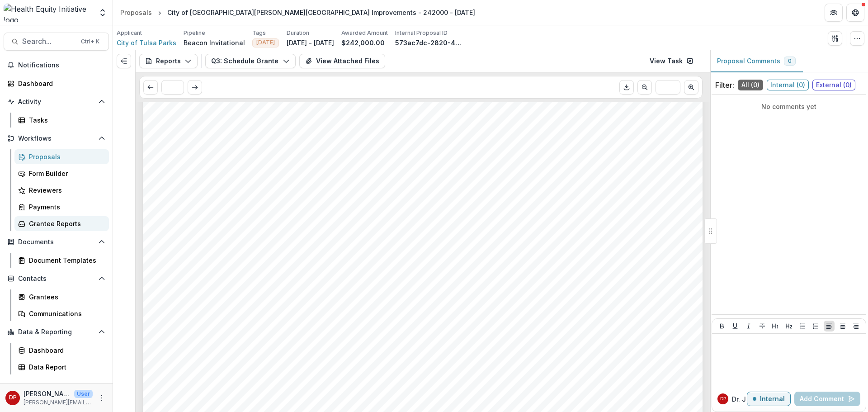 The image size is (868, 412). Describe the element at coordinates (422, 33) in the screenshot. I see `p: Internal Proposal ID` at that location.